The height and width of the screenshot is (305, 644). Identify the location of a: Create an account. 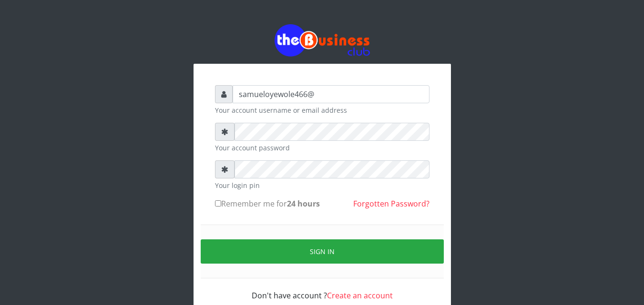
(360, 296).